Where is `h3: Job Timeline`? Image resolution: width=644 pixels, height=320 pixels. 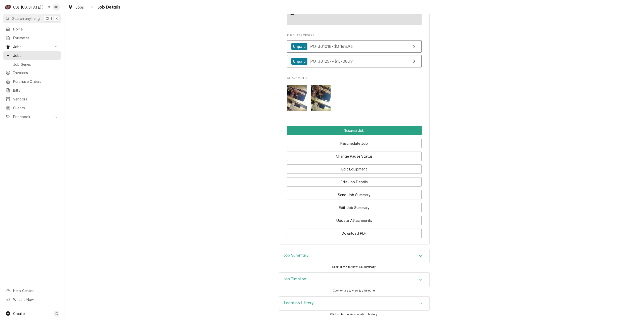
h3: Job Timeline is located at coordinates (295, 279).